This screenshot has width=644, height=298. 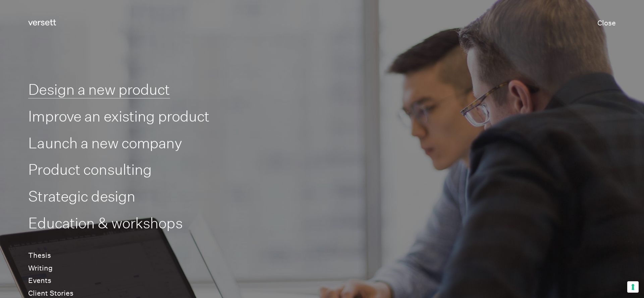 I want to click on a: Product consulting, so click(x=90, y=169).